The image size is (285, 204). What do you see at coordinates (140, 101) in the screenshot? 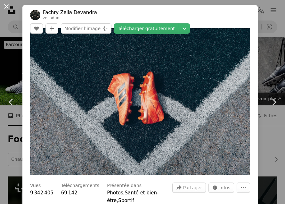
I see `img: paire de crampons adidas orange sur surface grise` at bounding box center [140, 101].